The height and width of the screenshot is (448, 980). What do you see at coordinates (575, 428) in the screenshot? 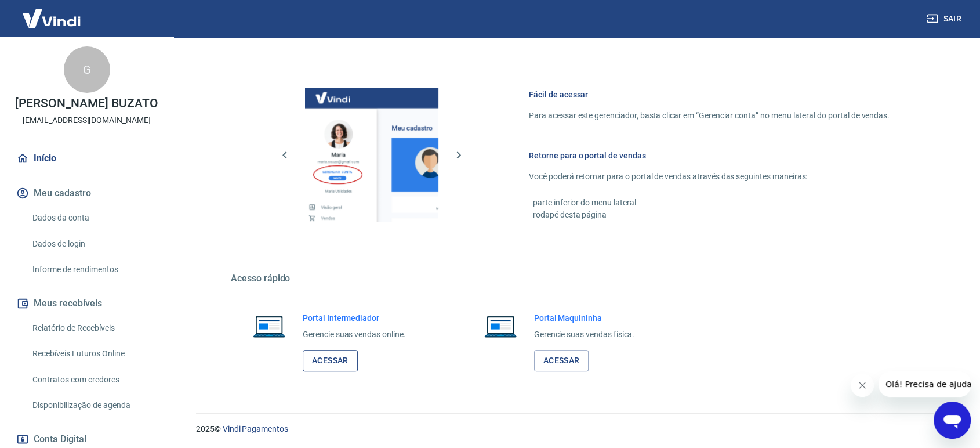
I see `p: 2025 ©` at bounding box center [575, 428].